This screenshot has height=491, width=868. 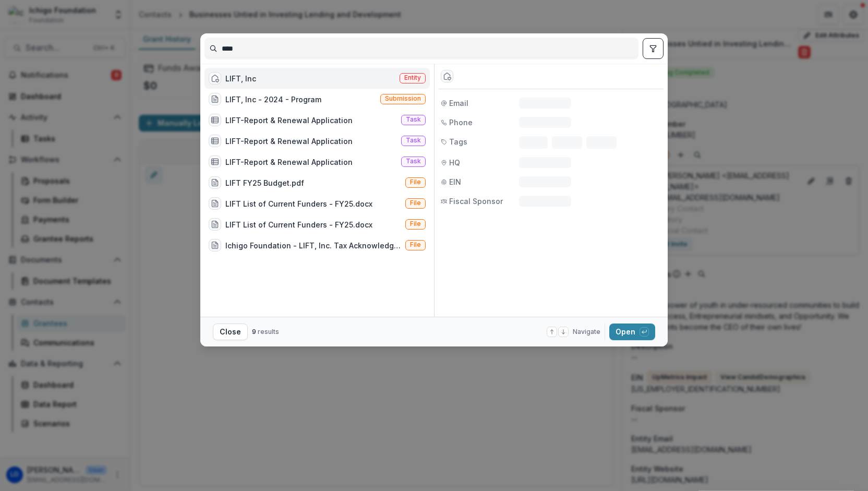 I want to click on div: LIFT FY25 Budget.pdf, so click(x=264, y=182).